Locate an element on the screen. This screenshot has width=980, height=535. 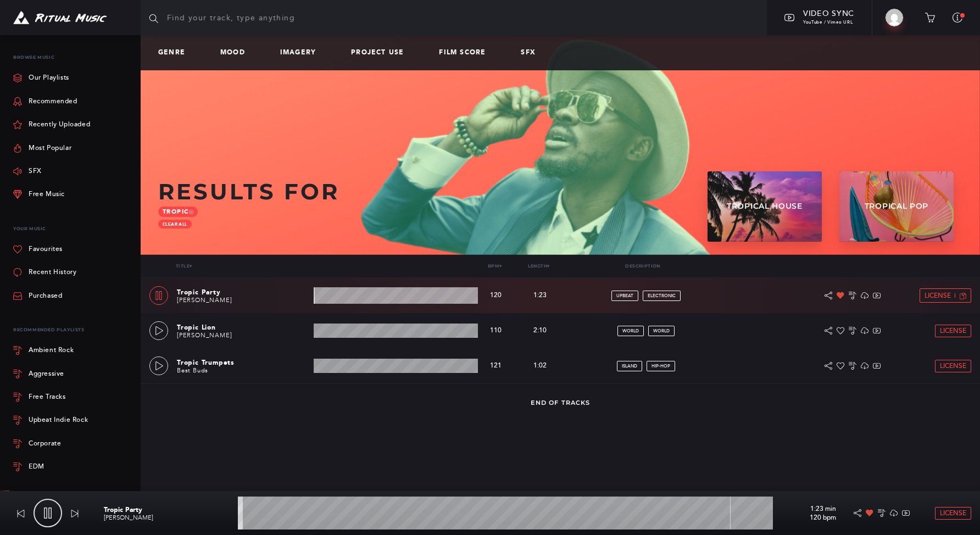
div: Corporate is located at coordinates (45, 444).